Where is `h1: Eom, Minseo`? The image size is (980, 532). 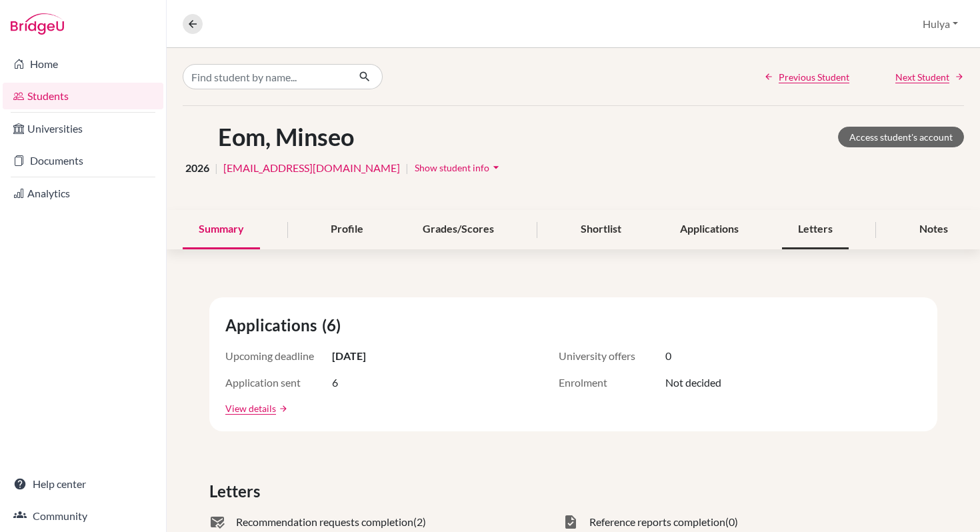 h1: Eom, Minseo is located at coordinates (286, 137).